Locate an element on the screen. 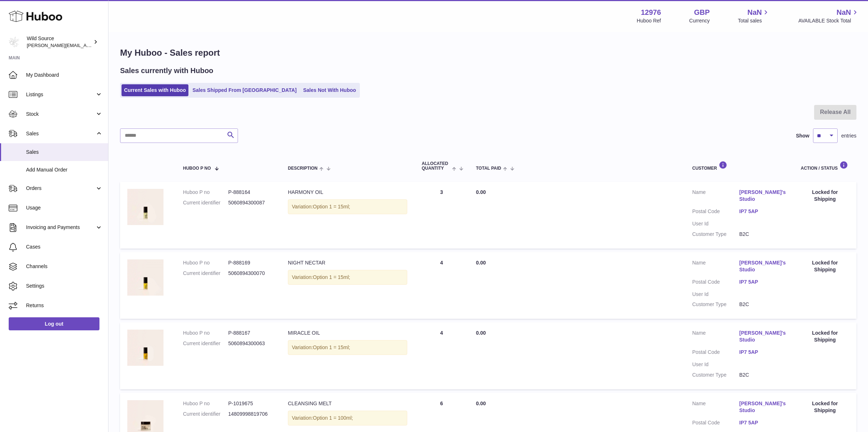 The width and height of the screenshot is (868, 432). dd: 14809998819706 is located at coordinates (251, 413).